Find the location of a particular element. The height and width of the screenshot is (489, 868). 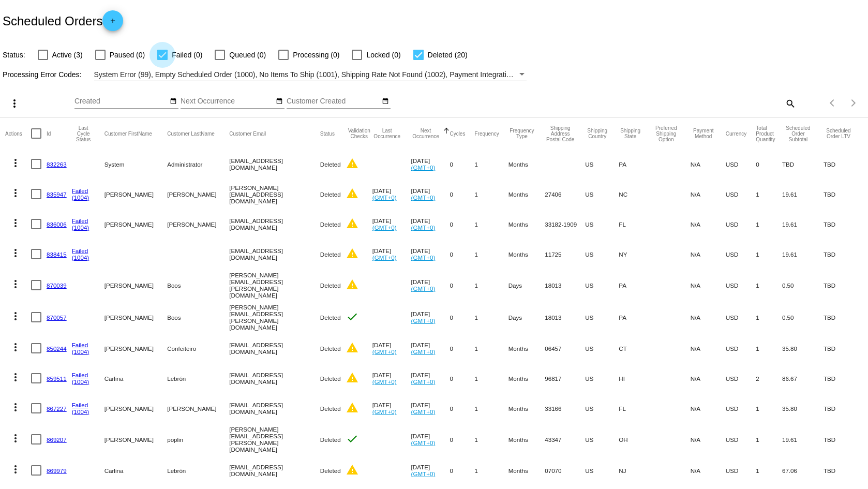

a: 838415 is located at coordinates (56, 254).